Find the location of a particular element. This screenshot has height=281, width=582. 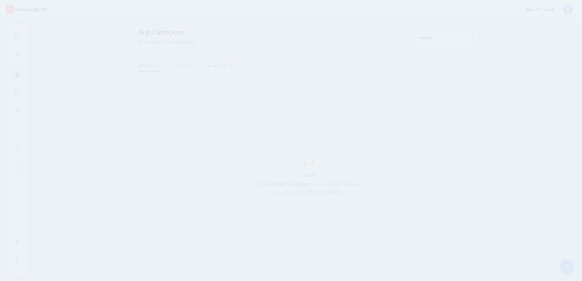

p: Content that has at least 2,000 words receives on average 20% more clicks is located at coordinates (308, 189).